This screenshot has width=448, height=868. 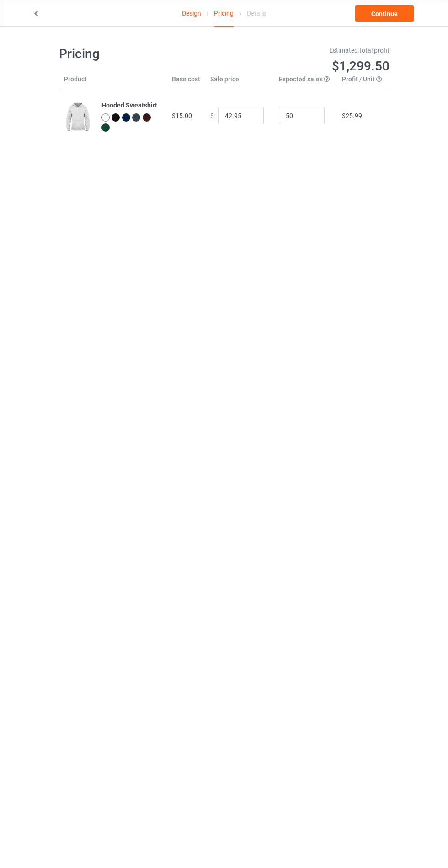 What do you see at coordinates (257, 13) in the screenshot?
I see `div: Details` at bounding box center [257, 13].